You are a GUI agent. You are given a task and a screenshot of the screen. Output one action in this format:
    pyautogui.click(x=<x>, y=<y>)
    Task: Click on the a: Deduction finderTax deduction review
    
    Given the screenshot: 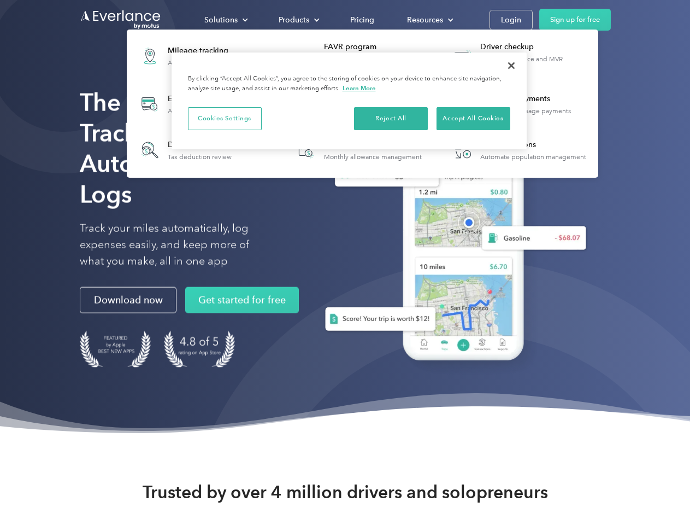 What is the action you would take?
    pyautogui.click(x=185, y=150)
    